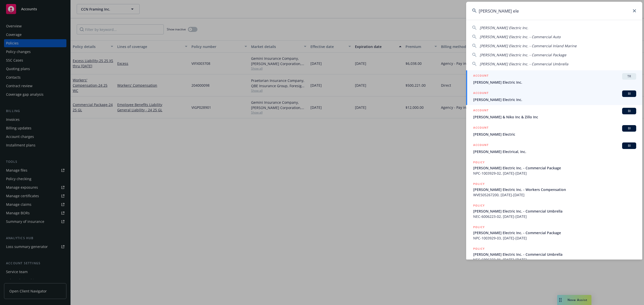  I want to click on input: Search..., so click(554, 11).